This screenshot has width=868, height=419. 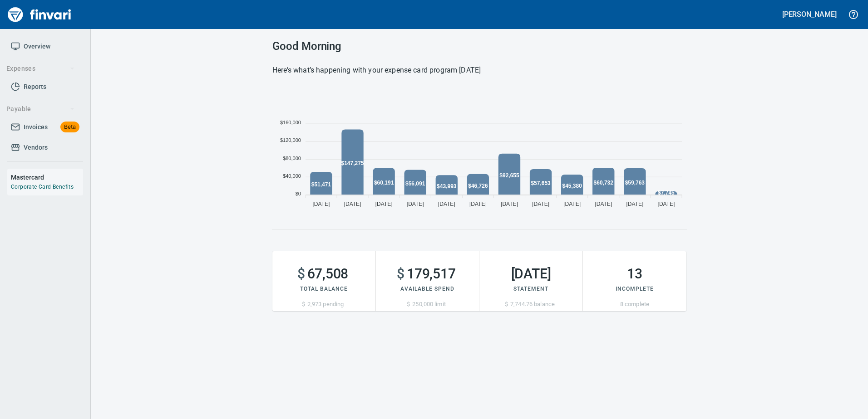 I want to click on span: Payable, so click(x=41, y=109).